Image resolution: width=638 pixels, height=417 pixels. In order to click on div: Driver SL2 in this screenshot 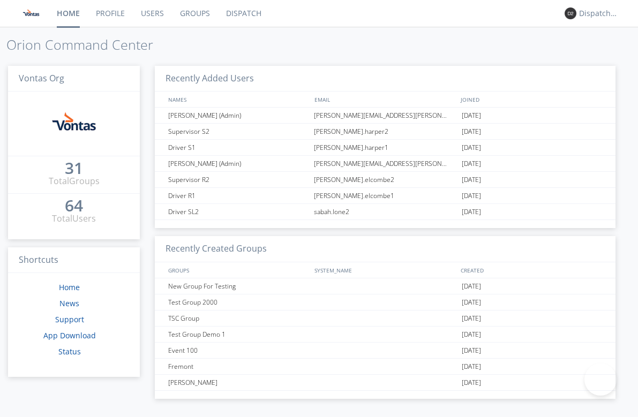, I will do `click(238, 211)`.